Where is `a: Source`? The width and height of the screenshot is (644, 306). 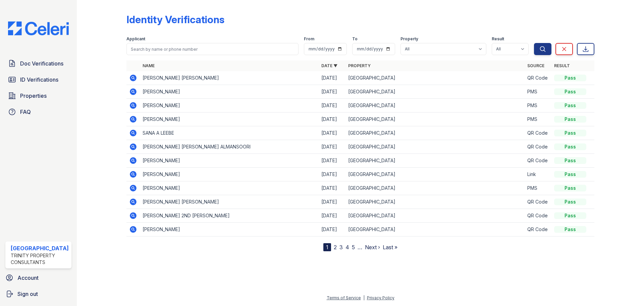
a: Source is located at coordinates (536, 65).